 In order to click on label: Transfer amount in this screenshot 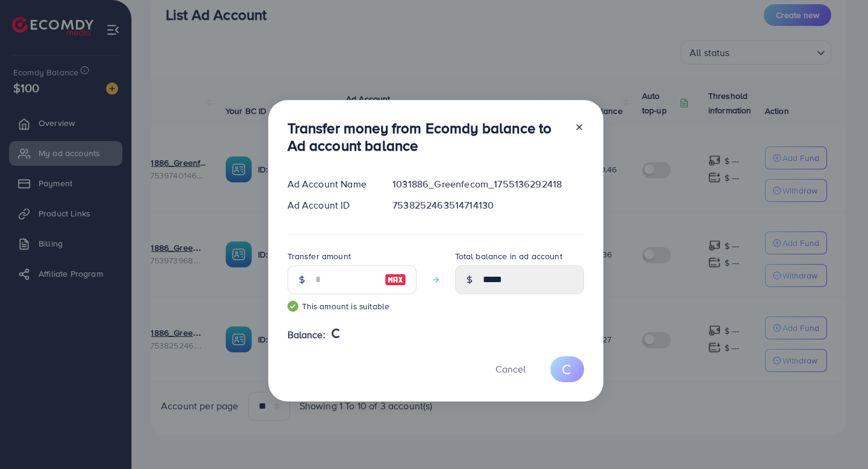, I will do `click(319, 256)`.